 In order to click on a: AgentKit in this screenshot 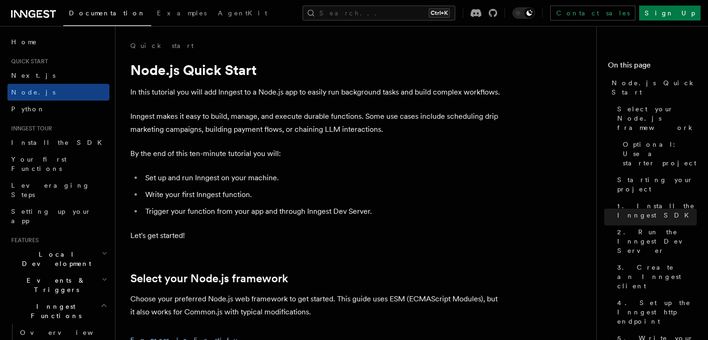, I will do `click(243, 14)`.